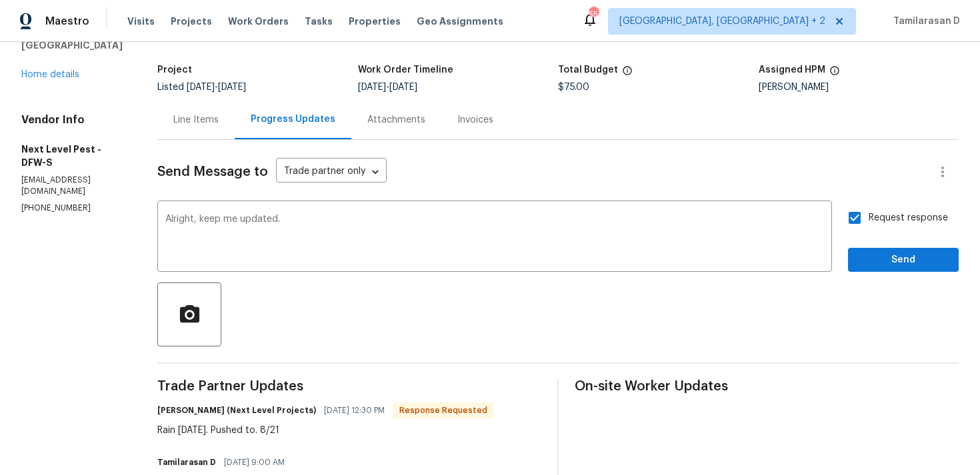 The width and height of the screenshot is (980, 475). What do you see at coordinates (593, 14) in the screenshot?
I see `div: 55` at bounding box center [593, 14].